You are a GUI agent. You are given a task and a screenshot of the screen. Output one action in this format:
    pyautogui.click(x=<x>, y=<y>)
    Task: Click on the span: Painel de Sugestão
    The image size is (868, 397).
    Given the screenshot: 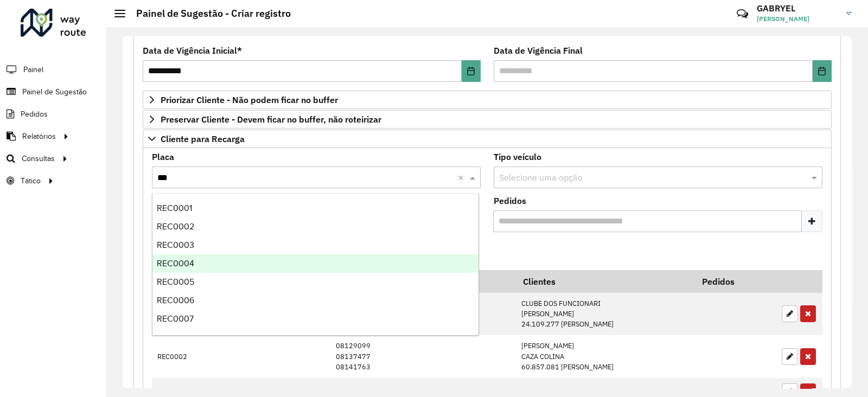 What is the action you would take?
    pyautogui.click(x=54, y=92)
    